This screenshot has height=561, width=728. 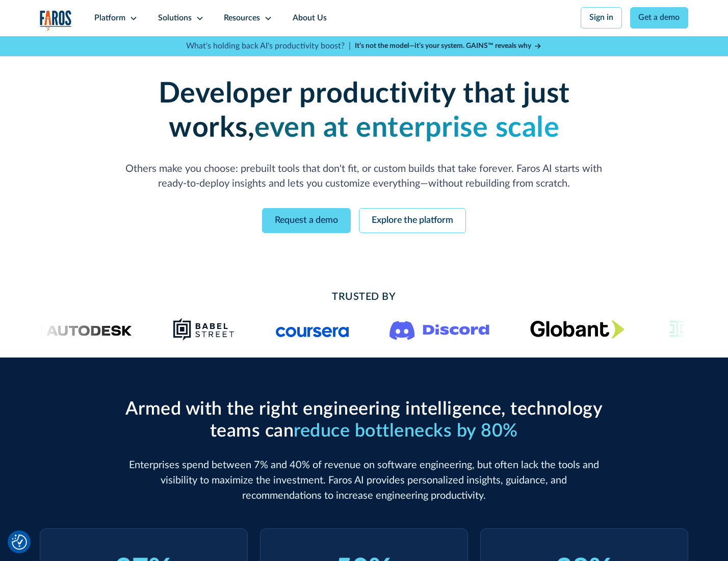 I want to click on button: Cookie Settings, so click(x=20, y=542).